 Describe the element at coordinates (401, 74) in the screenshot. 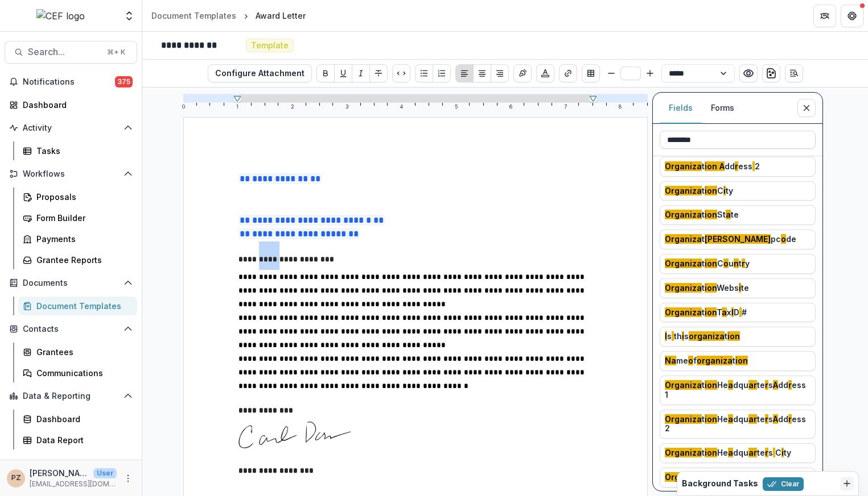

I see `button: Code` at that location.